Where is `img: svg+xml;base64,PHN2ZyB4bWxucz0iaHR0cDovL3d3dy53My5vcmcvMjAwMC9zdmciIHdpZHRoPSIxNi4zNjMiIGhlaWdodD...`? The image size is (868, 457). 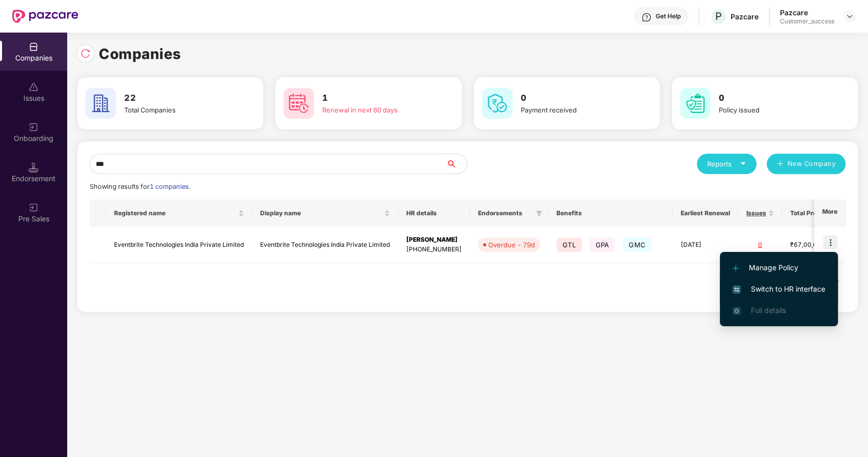
img: svg+xml;base64,PHN2ZyB4bWxucz0iaHR0cDovL3d3dy53My5vcmcvMjAwMC9zdmciIHdpZHRoPSIxNi4zNjMiIGhlaWdodD... is located at coordinates (736, 311).